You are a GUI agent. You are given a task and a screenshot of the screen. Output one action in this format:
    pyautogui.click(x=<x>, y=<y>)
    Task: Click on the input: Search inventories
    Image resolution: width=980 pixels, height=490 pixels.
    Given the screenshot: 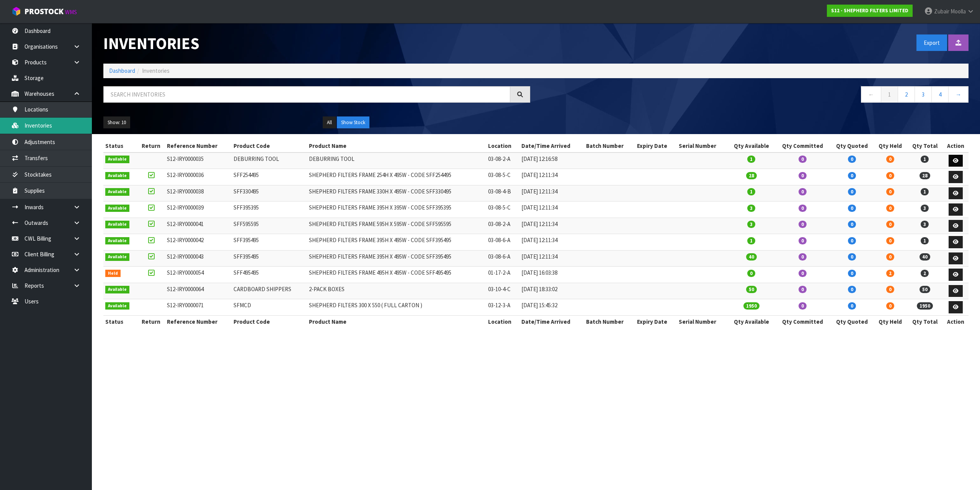 What is the action you would take?
    pyautogui.click(x=307, y=95)
    